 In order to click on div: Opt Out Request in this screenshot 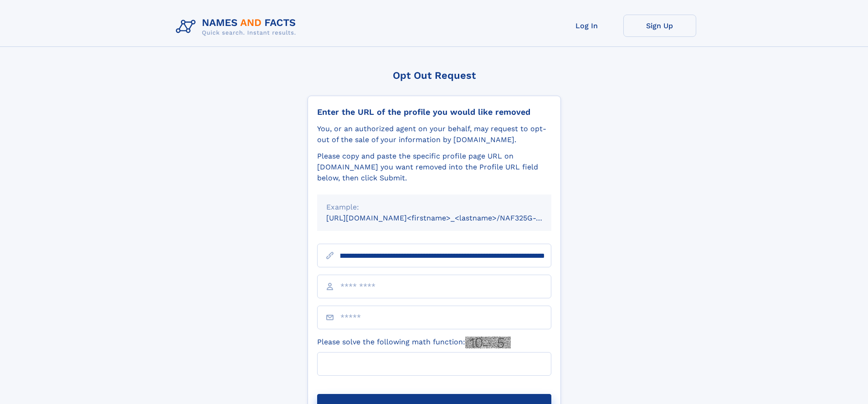, I will do `click(434, 75)`.